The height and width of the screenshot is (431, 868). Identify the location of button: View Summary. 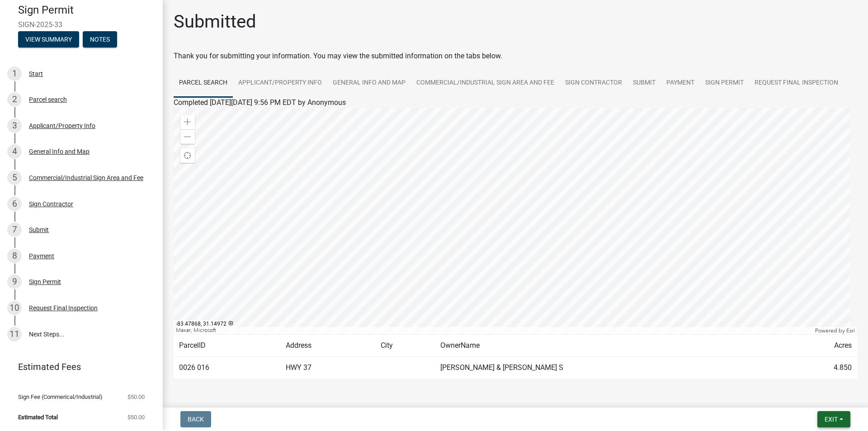
(48, 39).